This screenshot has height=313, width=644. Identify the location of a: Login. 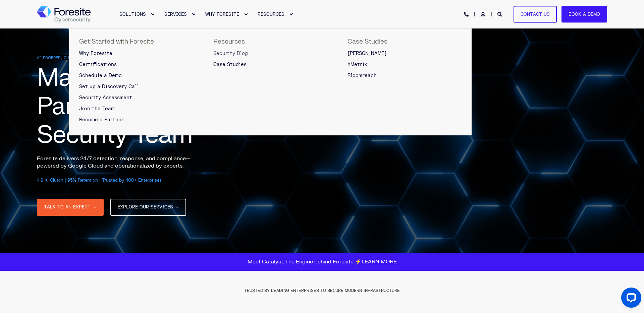
(484, 14).